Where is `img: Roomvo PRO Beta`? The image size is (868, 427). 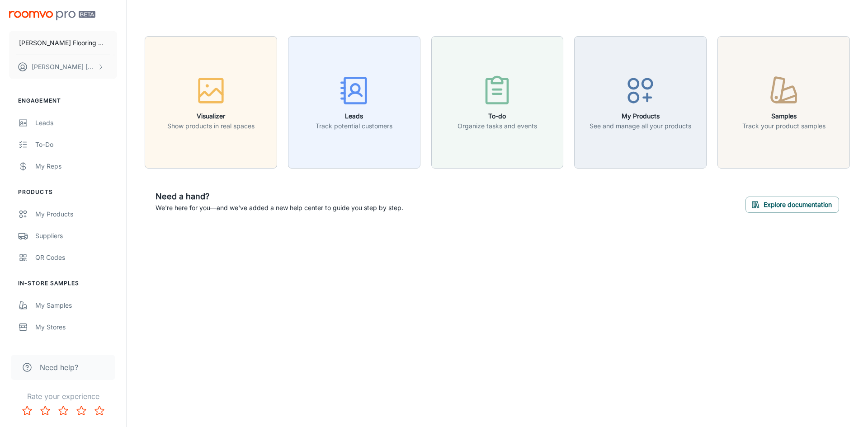
img: Roomvo PRO Beta is located at coordinates (52, 15).